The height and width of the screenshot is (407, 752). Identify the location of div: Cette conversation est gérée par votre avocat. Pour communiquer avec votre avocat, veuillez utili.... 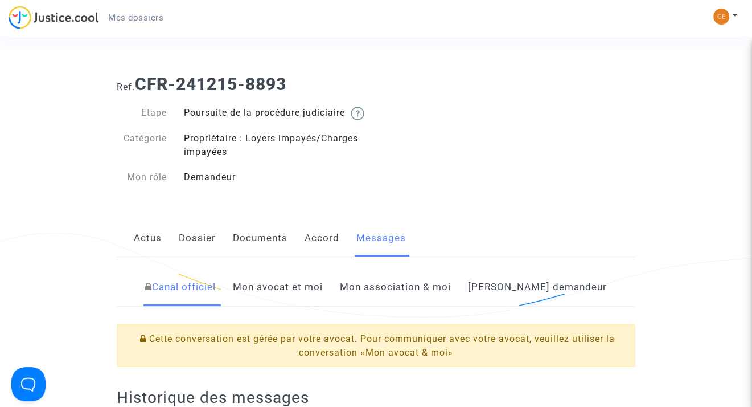
(376, 345).